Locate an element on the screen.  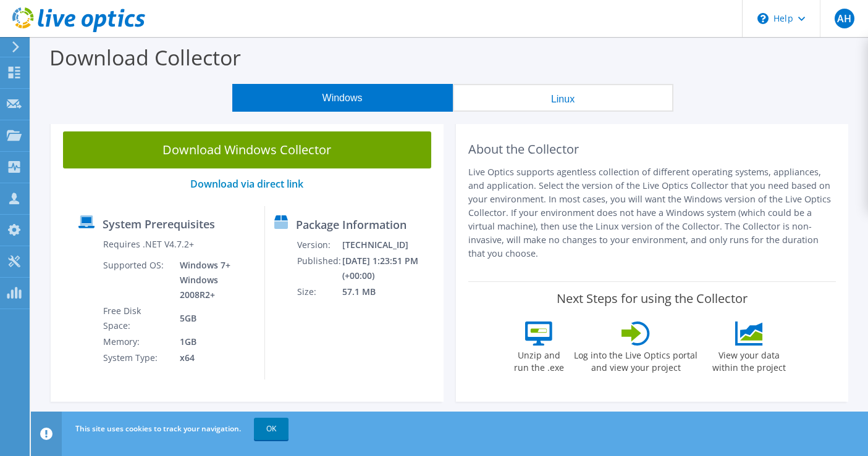
td: Memory: is located at coordinates (136, 342).